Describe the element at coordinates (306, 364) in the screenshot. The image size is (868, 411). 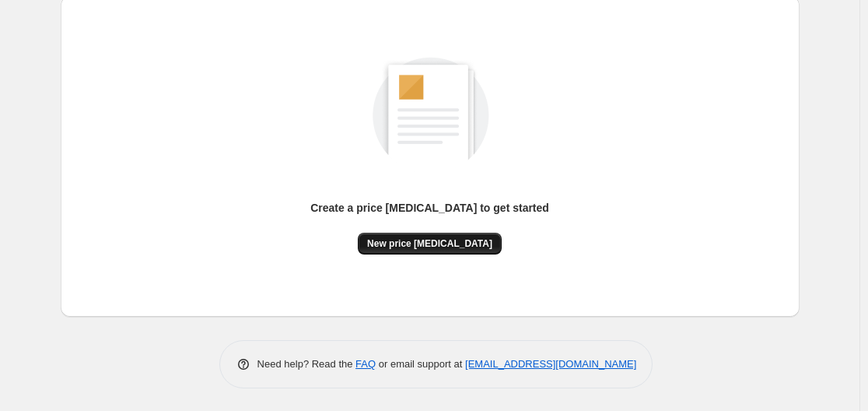
I see `span: Need help? Read the` at that location.